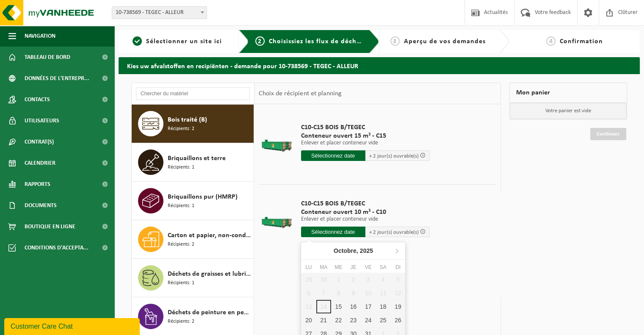 This screenshot has height=335, width=644. Describe the element at coordinates (210, 312) in the screenshot. I see `span: Déchets de peinture en petits emballages` at that location.